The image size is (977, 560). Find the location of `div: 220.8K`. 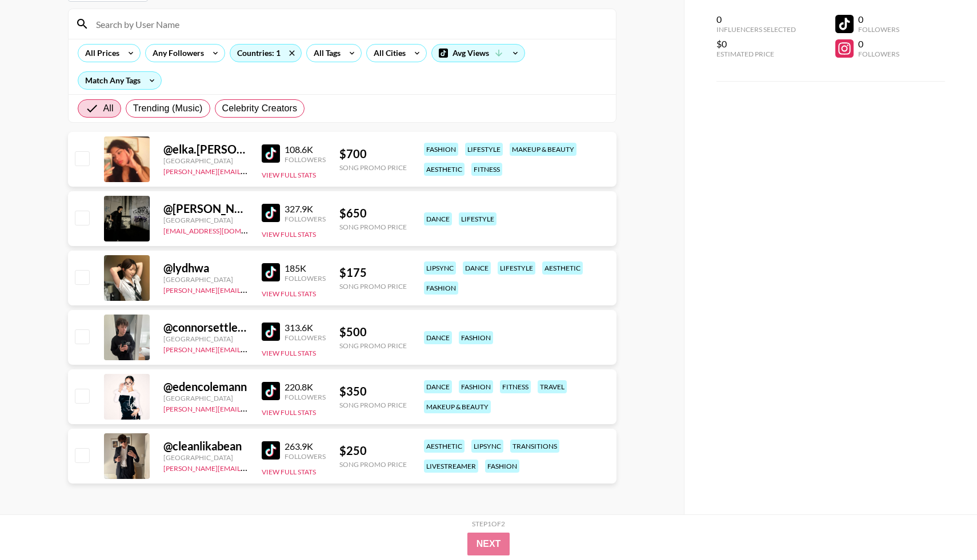

div: 220.8K is located at coordinates (305, 387).